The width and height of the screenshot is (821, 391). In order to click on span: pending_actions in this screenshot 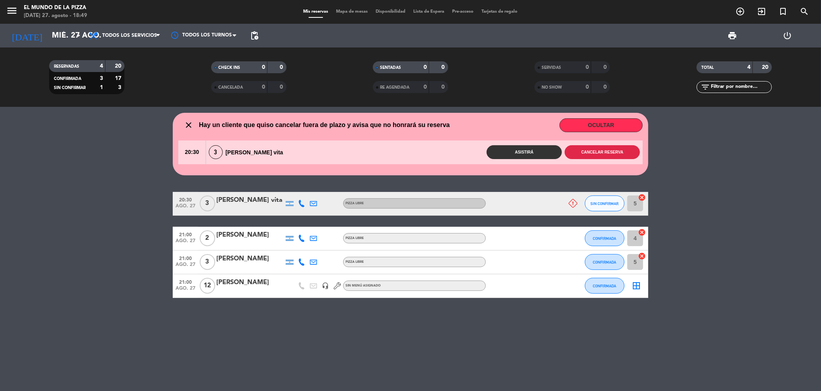, I will do `click(254, 36)`.